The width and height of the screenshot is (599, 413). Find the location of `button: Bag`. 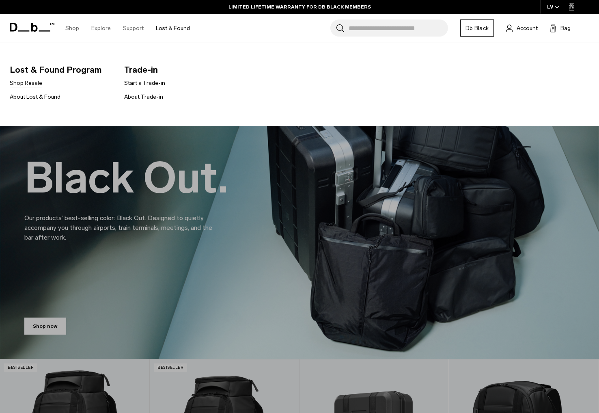

button: Bag is located at coordinates (560, 28).